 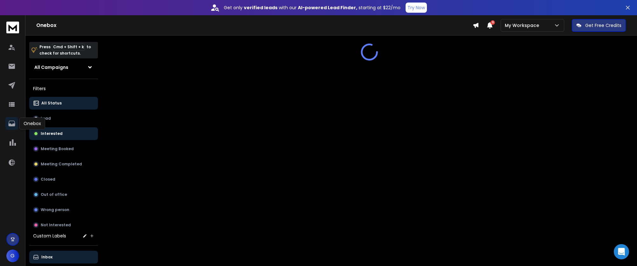 What do you see at coordinates (64, 119) in the screenshot?
I see `button: Lead` at bounding box center [64, 119].